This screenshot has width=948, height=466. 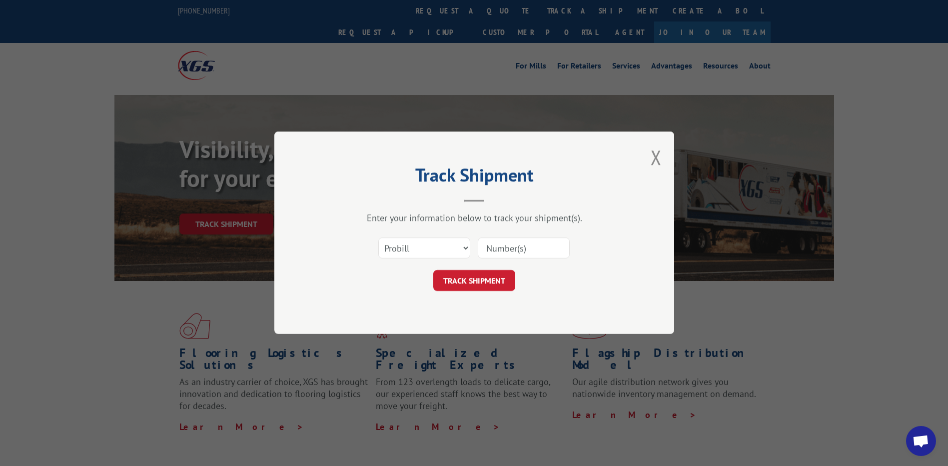 What do you see at coordinates (474, 177) in the screenshot?
I see `h2: Track Shipment` at bounding box center [474, 177].